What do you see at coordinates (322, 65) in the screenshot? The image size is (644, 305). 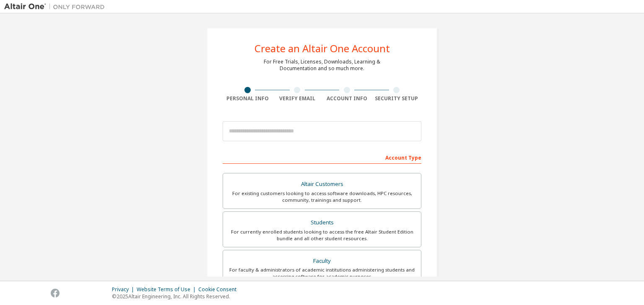 I see `div: For Free Trials, Licenses, Downloads, Learning & Documentation and so much more.` at bounding box center [322, 65].